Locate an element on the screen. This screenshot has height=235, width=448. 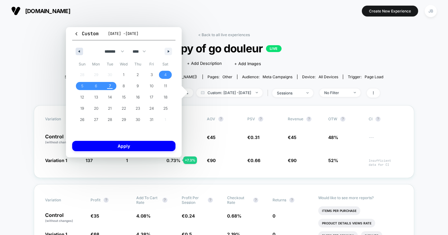
span: Revenue is located at coordinates (296, 119).